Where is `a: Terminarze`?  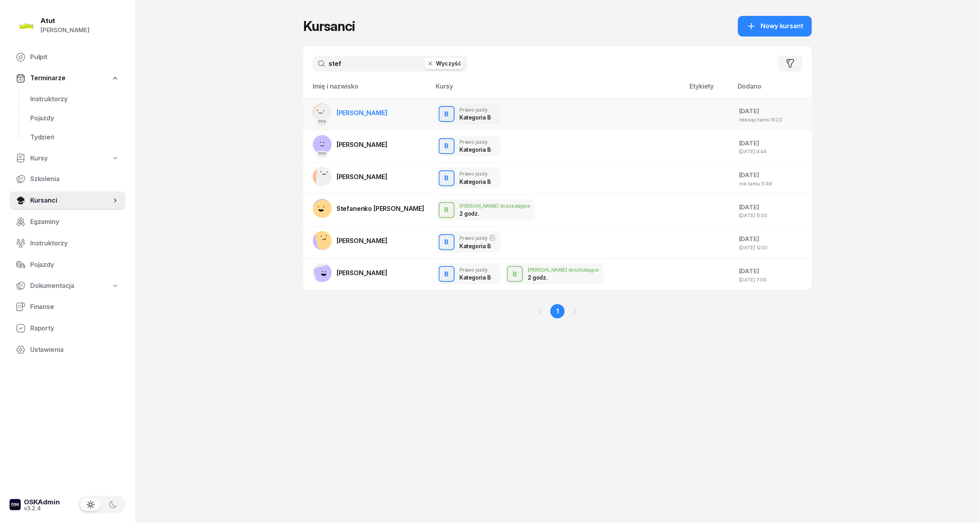 a: Terminarze is located at coordinates (68, 79).